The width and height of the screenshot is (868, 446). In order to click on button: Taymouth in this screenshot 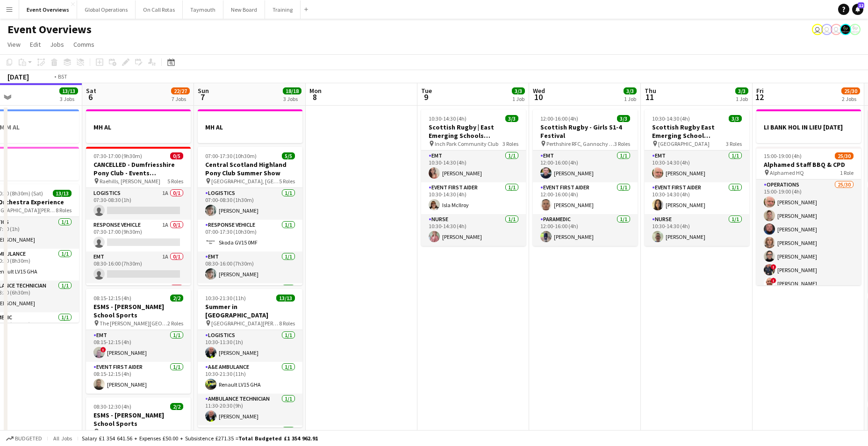, I will do `click(202, 10)`.